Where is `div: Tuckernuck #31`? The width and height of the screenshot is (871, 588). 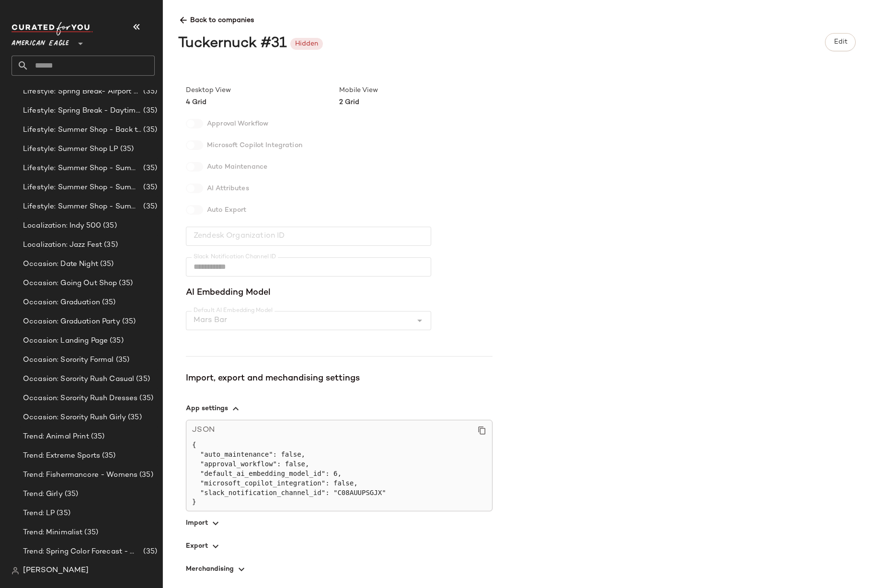
div: Tuckernuck #31 is located at coordinates (232, 44).